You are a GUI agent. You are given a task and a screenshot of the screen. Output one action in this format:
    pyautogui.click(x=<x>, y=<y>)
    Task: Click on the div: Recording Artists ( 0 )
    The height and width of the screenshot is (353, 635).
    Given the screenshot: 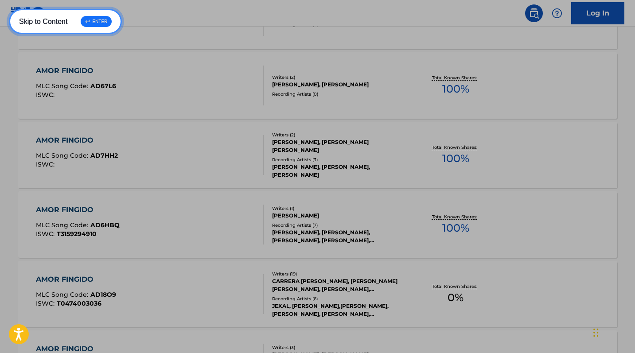 What is the action you would take?
    pyautogui.click(x=339, y=94)
    